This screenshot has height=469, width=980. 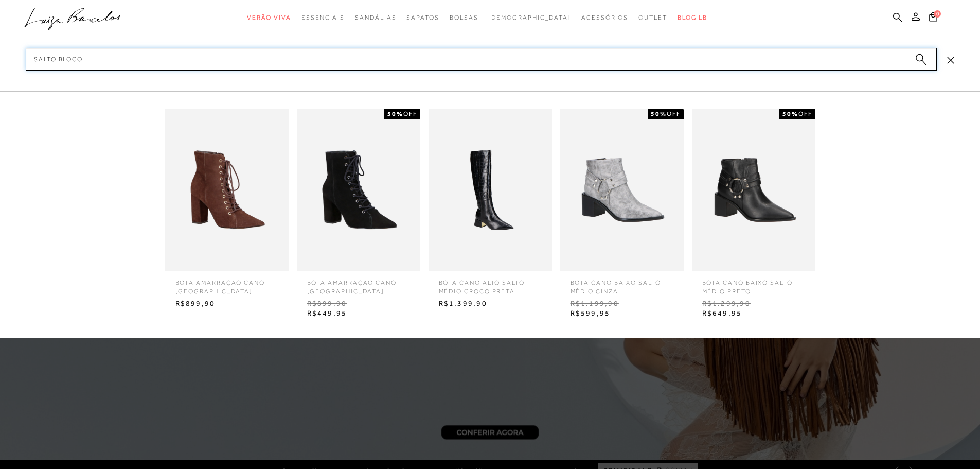 I want to click on img: BOTA CANO ALTO SALTO MÉDIO CROCO PRETA, so click(x=490, y=189).